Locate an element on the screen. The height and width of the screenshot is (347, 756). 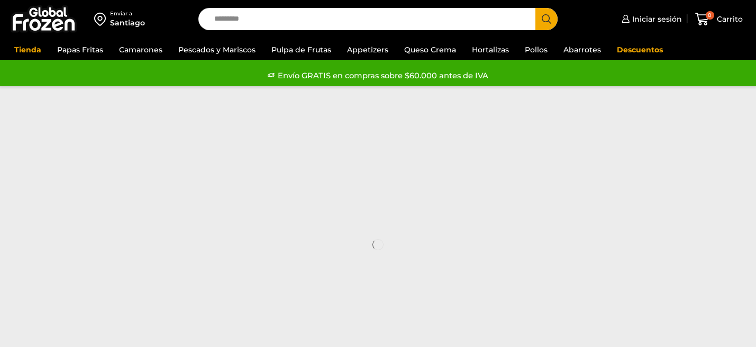
a: Hortalizas is located at coordinates (490, 50).